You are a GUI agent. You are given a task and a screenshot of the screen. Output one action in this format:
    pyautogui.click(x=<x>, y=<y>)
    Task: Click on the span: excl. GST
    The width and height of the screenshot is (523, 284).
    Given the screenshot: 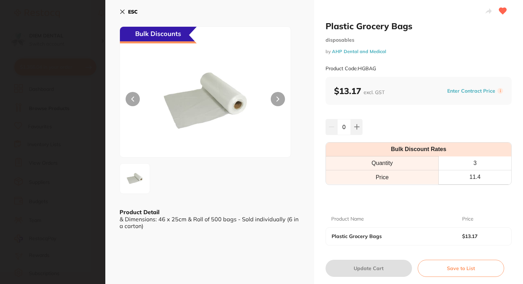 What is the action you would take?
    pyautogui.click(x=374, y=92)
    